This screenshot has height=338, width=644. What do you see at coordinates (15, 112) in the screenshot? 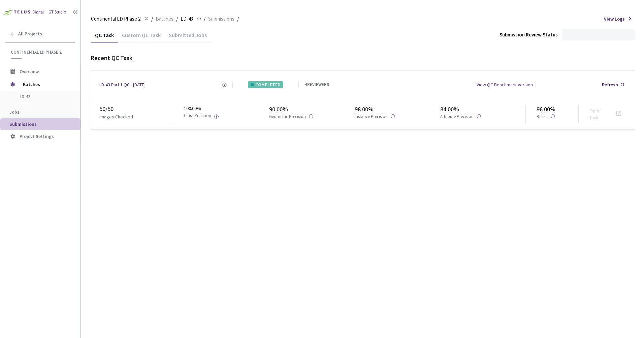
I see `span: Jobs` at bounding box center [15, 112].